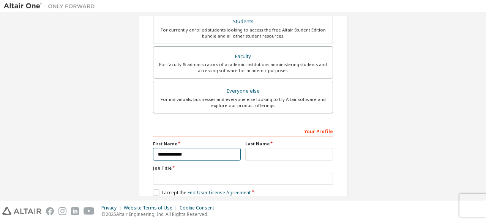  I want to click on div: Everyone else, so click(243, 91).